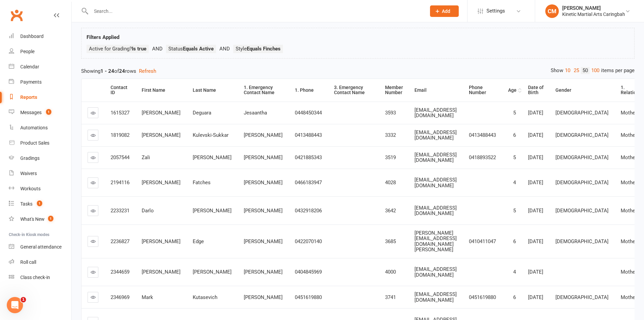  What do you see at coordinates (40, 277) in the screenshot?
I see `a: Class kiosk mode` at bounding box center [40, 277].